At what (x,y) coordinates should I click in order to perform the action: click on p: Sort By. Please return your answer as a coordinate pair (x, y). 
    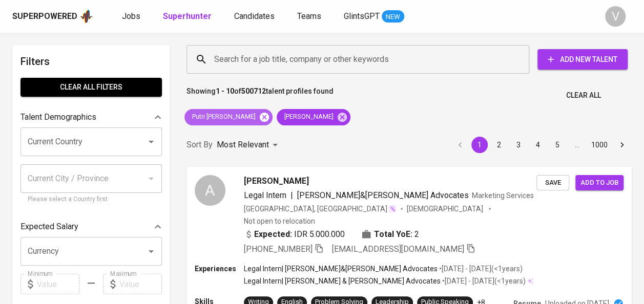
    Looking at the image, I should click on (199, 145).